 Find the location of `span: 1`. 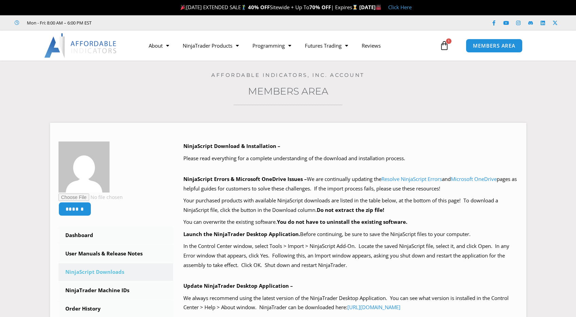

span: 1 is located at coordinates (449, 41).